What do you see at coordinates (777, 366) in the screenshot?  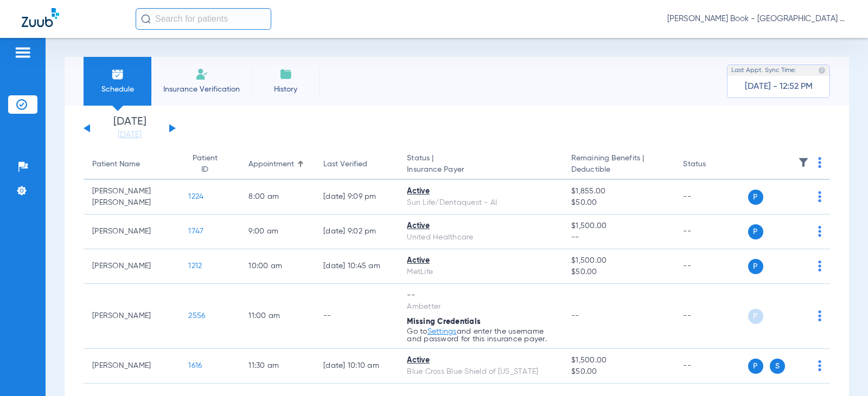 I see `span: S` at bounding box center [777, 366].